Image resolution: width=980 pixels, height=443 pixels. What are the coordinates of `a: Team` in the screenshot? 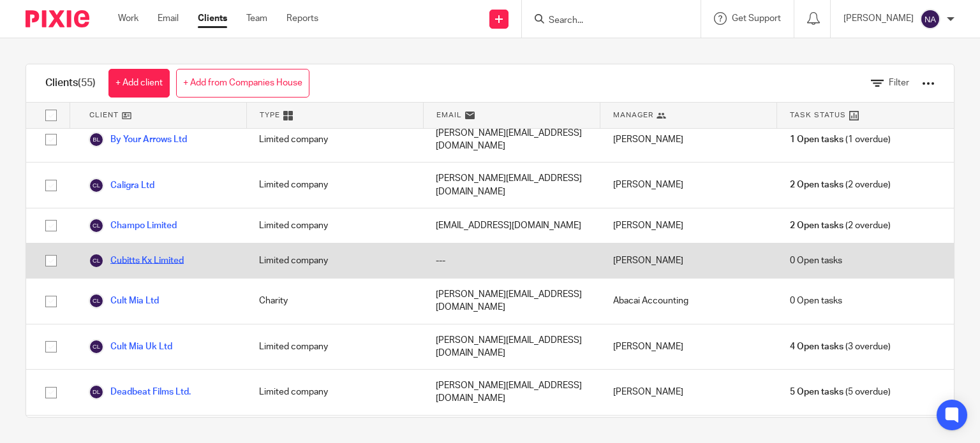 It's located at (256, 19).